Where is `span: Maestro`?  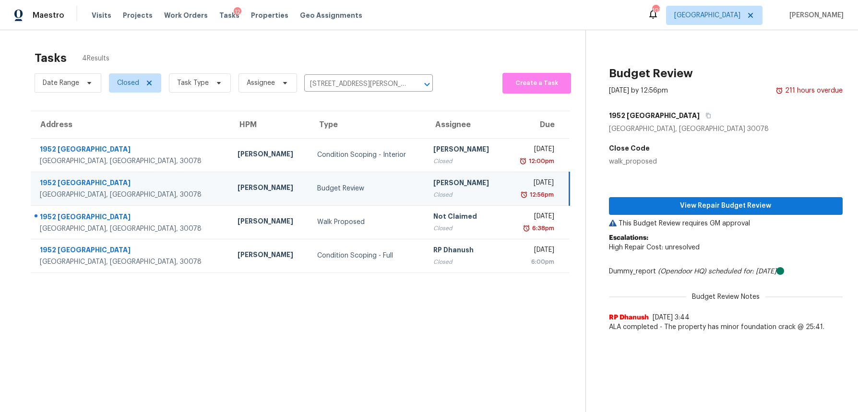
span: Maestro is located at coordinates (48, 15).